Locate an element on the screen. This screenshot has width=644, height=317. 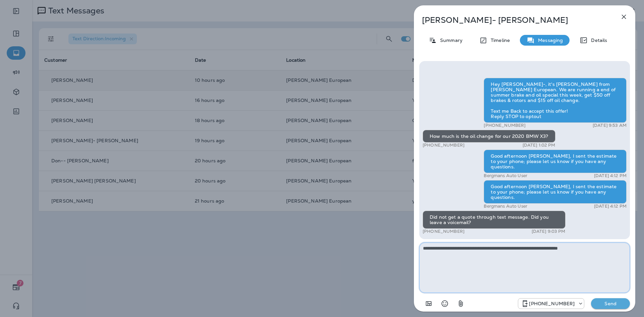
div: +1 (813) 428-9920 is located at coordinates (551, 303).